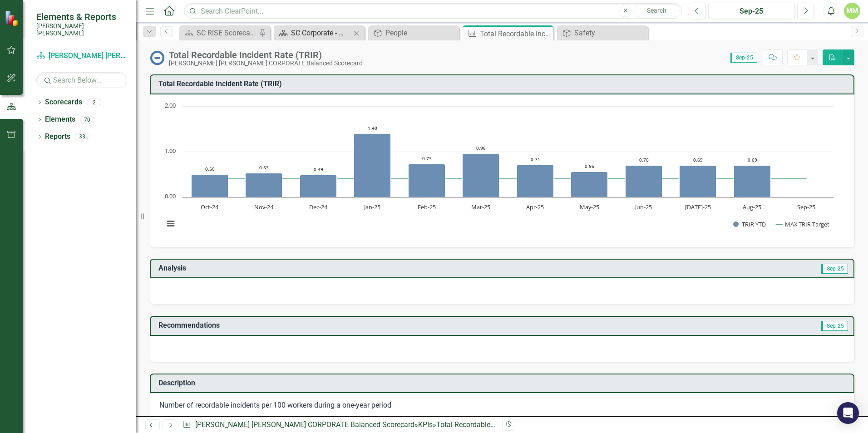 Image resolution: width=868 pixels, height=433 pixels. I want to click on span: Elements & Reports, so click(81, 17).